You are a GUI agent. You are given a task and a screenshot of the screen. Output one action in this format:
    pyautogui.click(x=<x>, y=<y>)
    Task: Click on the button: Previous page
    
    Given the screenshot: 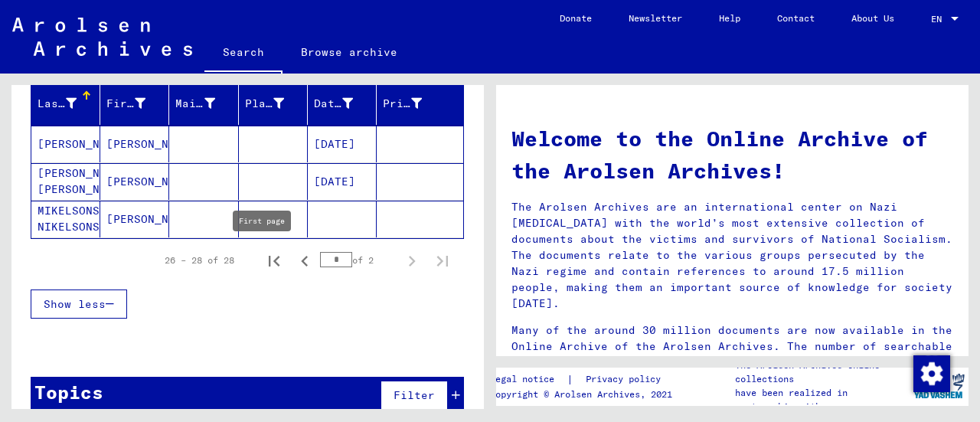 What is the action you would take?
    pyautogui.click(x=305, y=260)
    